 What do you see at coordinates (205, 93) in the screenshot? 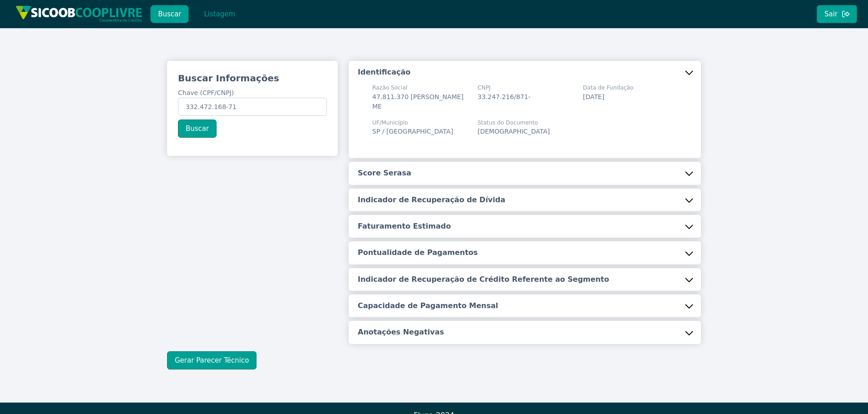
I see `span: Chave (CPF/CNPJ)` at bounding box center [205, 93].